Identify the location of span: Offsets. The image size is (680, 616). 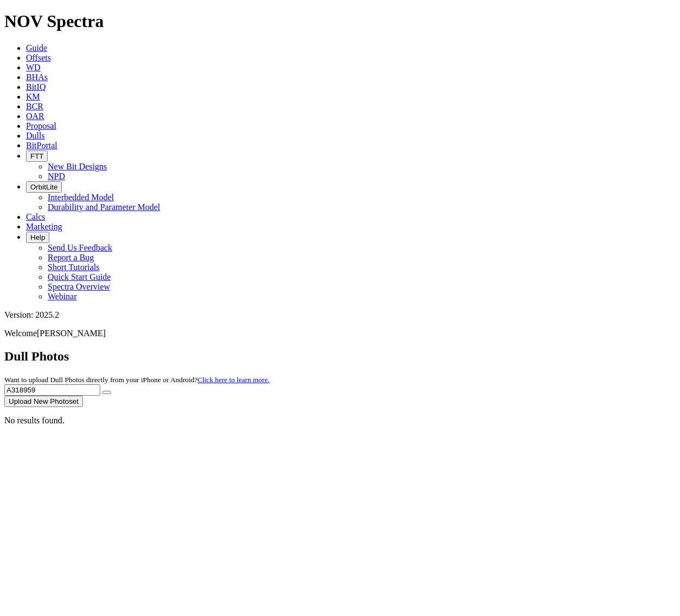
(39, 58).